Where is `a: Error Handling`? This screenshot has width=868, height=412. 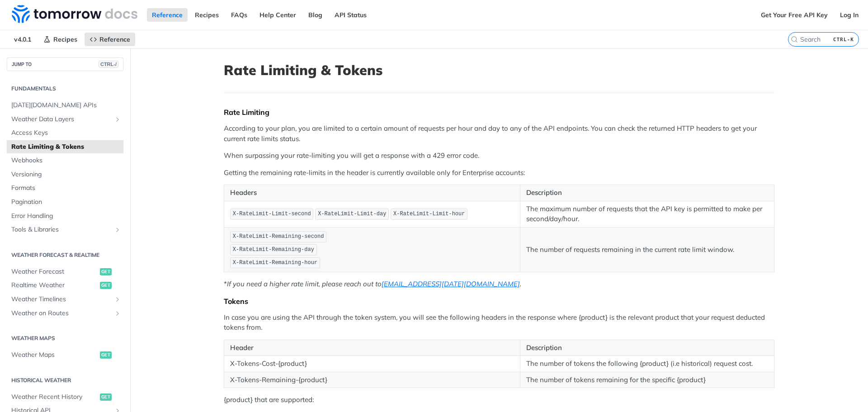
a: Error Handling is located at coordinates (65, 216).